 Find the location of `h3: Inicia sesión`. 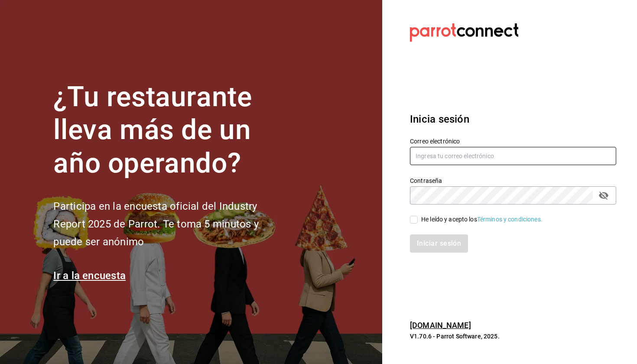

h3: Inicia sesión is located at coordinates (513, 119).